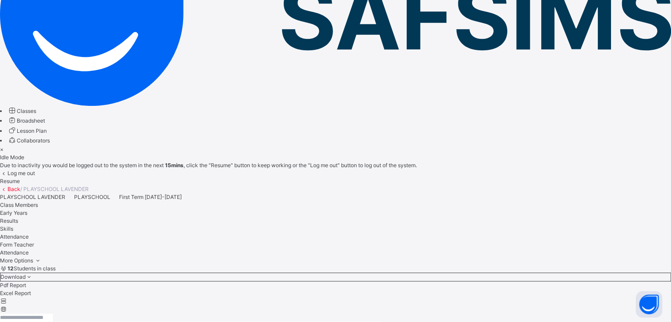 The image size is (671, 322). What do you see at coordinates (26, 111) in the screenshot?
I see `span: Classes` at bounding box center [26, 111].